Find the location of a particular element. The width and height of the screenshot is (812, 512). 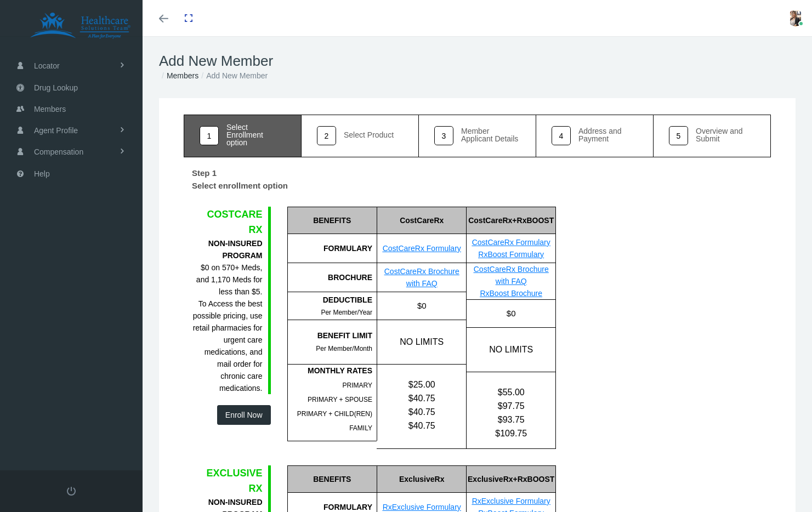

div: Member Applicant Details is located at coordinates (491, 135).